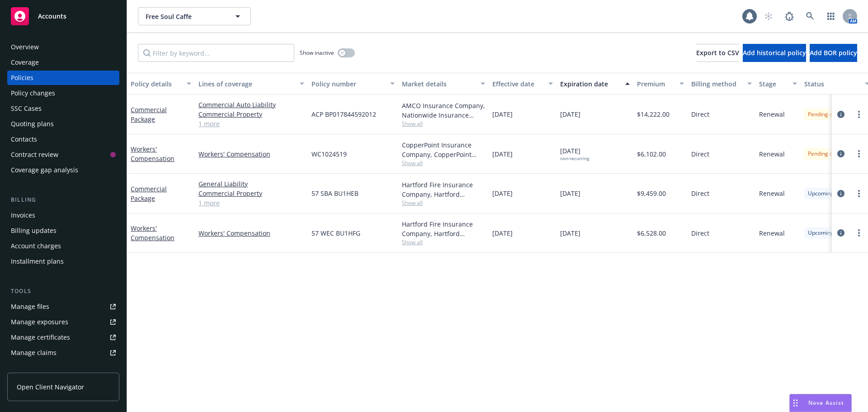 The width and height of the screenshot is (868, 412). What do you see at coordinates (50, 386) in the screenshot?
I see `span: Open Client Navigator` at bounding box center [50, 386].